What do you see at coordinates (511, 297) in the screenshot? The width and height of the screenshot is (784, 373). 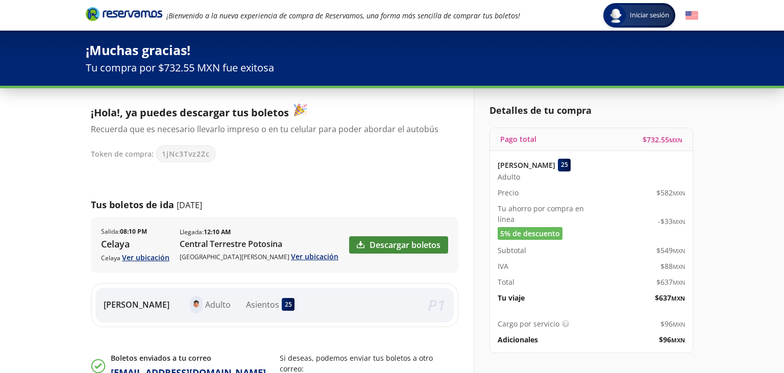 I see `p: Tu viaje` at bounding box center [511, 297].